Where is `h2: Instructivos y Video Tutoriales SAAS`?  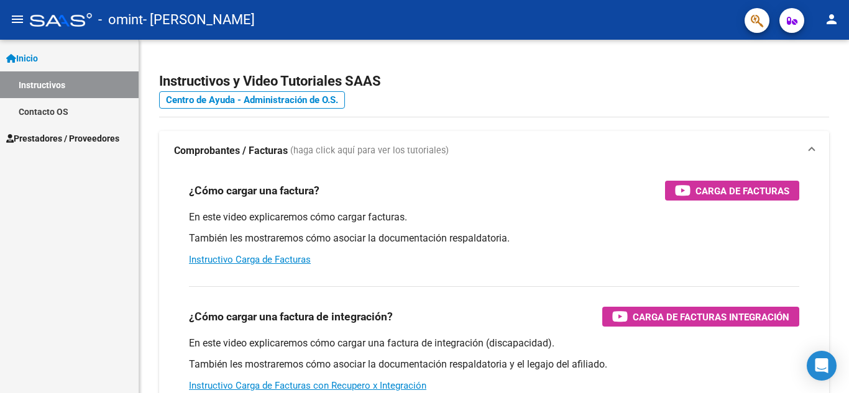 h2: Instructivos y Video Tutoriales SAAS is located at coordinates (494, 81).